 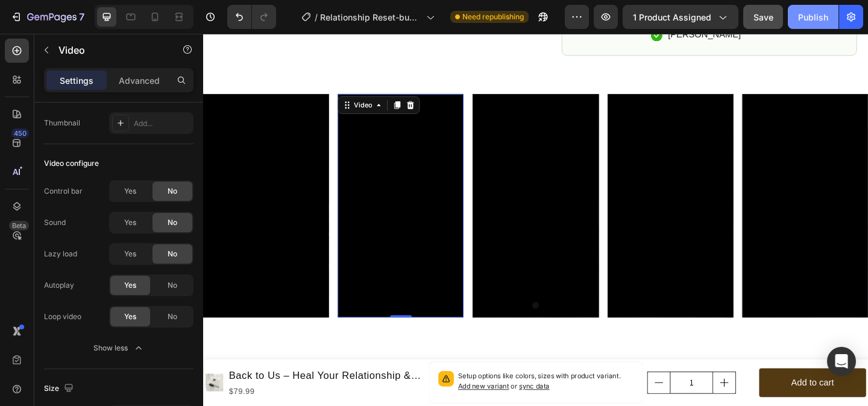 I want to click on button: increment, so click(x=567, y=379).